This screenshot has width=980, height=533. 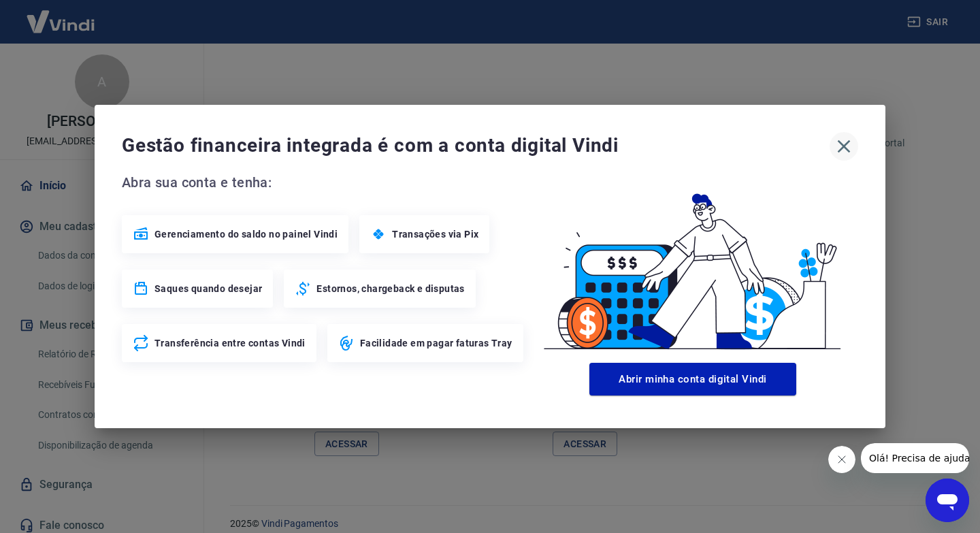 What do you see at coordinates (246, 234) in the screenshot?
I see `span: Gerenciamento do saldo no painel Vindi` at bounding box center [246, 234].